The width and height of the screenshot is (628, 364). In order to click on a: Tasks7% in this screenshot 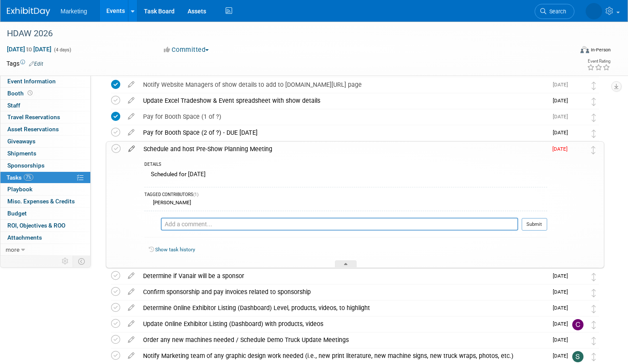, I will do `click(46, 177)`.